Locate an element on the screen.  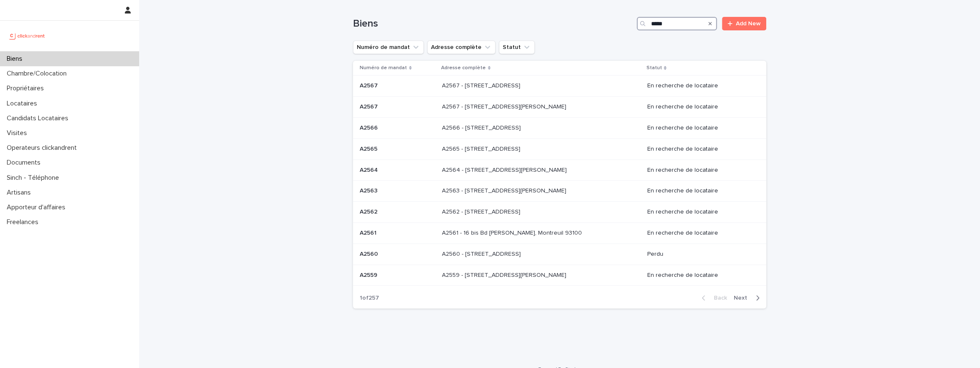
p: Artisans is located at coordinates (21, 193).